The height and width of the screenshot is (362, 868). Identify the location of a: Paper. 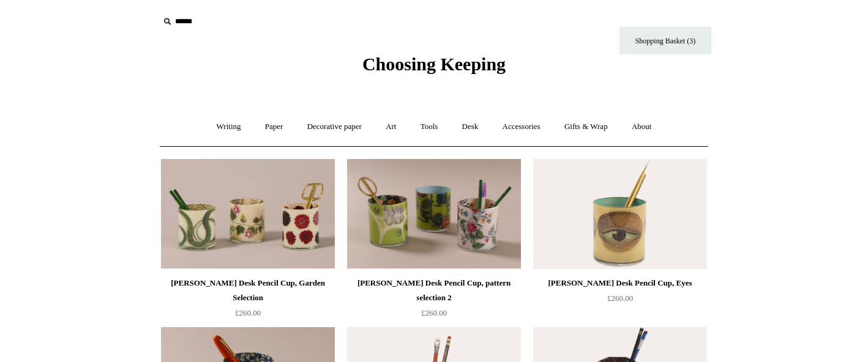
(274, 127).